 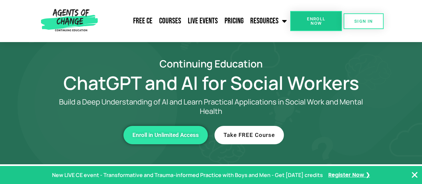 I want to click on a: Courses, so click(x=170, y=21).